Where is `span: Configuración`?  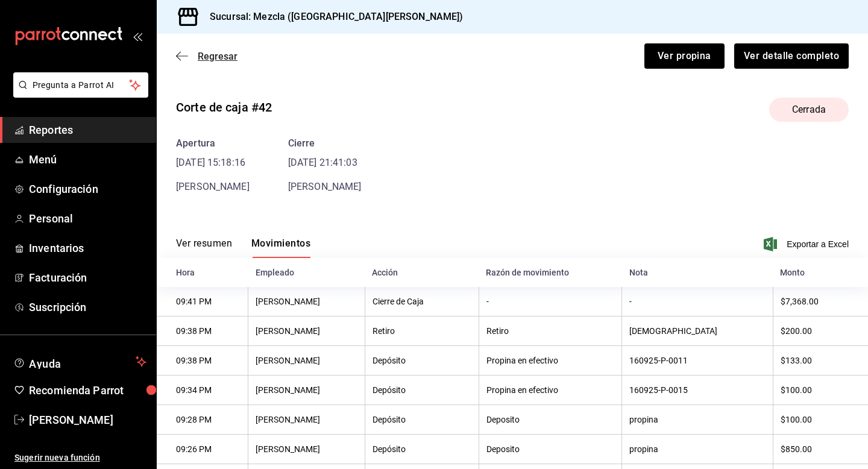
span: Configuración is located at coordinates (88, 189).